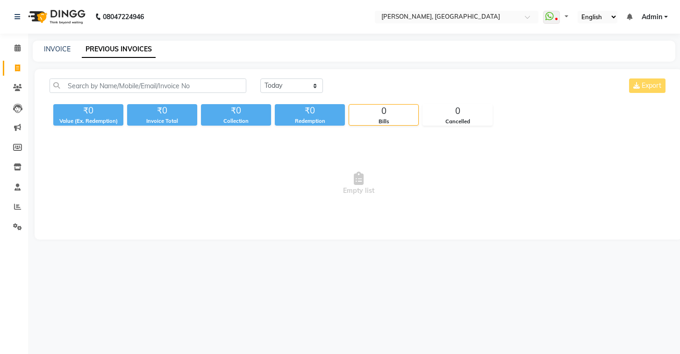  What do you see at coordinates (652, 17) in the screenshot?
I see `span: Admin` at bounding box center [652, 17].